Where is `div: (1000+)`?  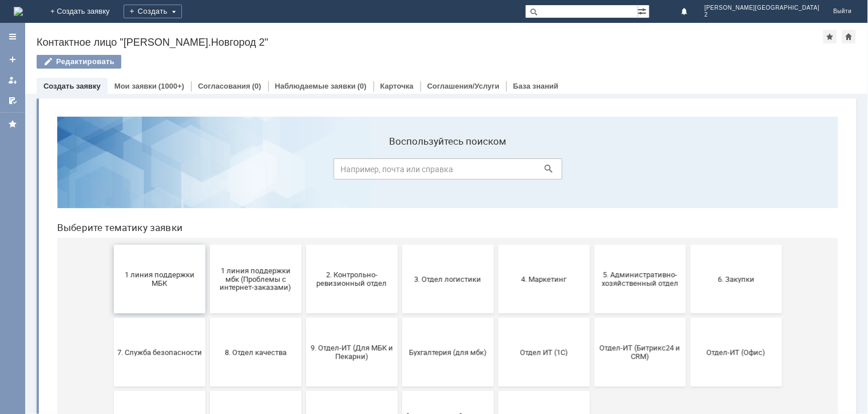
div: (1000+) is located at coordinates (171, 86).